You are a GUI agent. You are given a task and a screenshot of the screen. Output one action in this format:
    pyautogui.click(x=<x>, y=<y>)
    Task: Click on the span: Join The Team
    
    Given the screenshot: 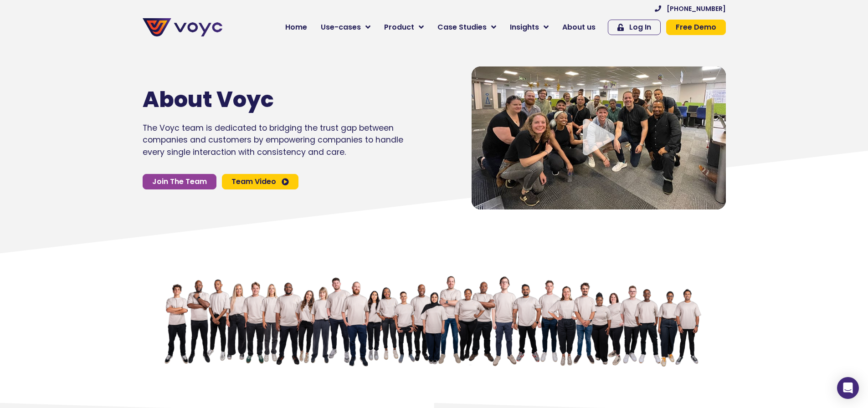 What is the action you would take?
    pyautogui.click(x=180, y=182)
    